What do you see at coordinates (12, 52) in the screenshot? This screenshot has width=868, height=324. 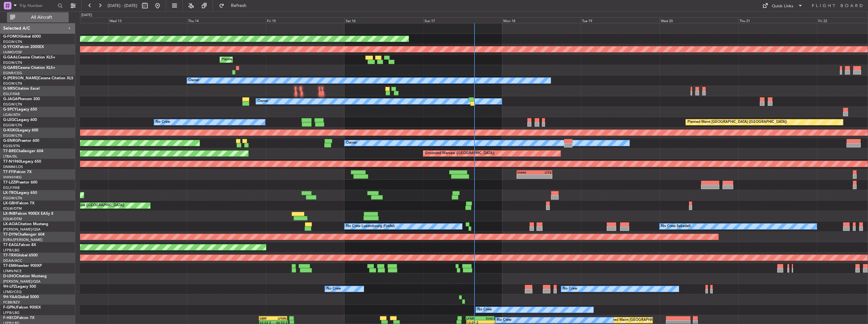 I see `a: UUMO/OSF` at bounding box center [12, 52].